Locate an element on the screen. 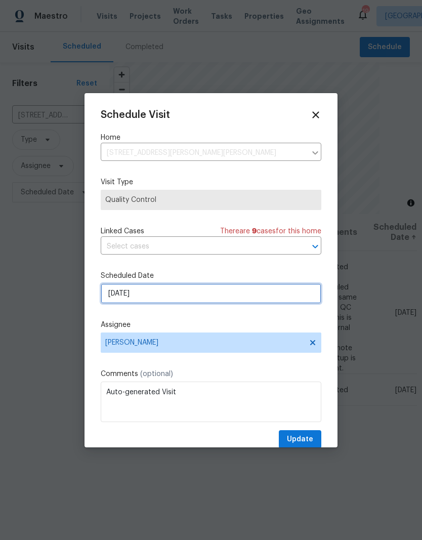  textarea: Auto-generated Visit is located at coordinates (211, 402).